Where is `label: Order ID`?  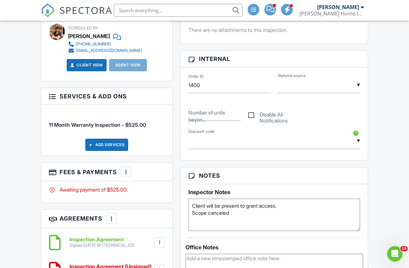 label: Order ID is located at coordinates (196, 76).